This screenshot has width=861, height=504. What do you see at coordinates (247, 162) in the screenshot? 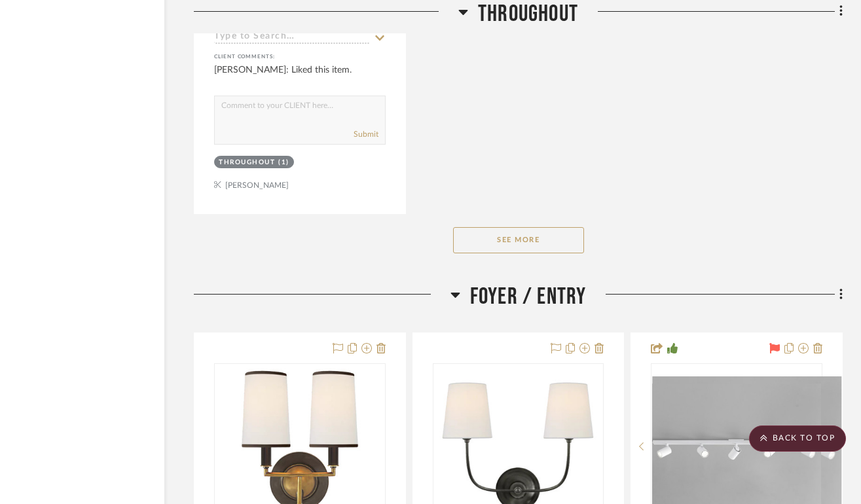
I see `div: Throughout` at bounding box center [247, 162].